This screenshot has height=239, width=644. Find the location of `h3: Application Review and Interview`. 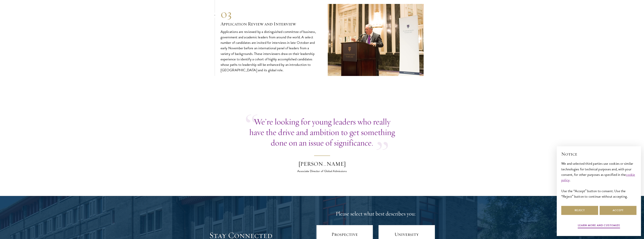

h3: Application Review and Interview is located at coordinates (268, 24).